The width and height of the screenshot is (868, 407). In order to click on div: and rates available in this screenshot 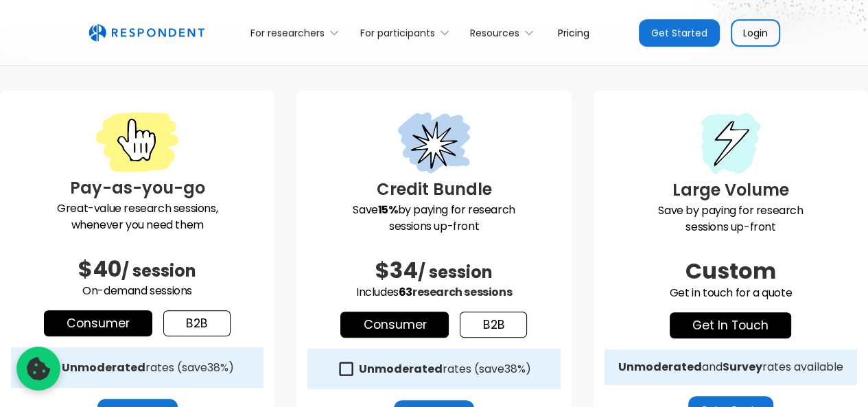, I will do `click(731, 367)`.